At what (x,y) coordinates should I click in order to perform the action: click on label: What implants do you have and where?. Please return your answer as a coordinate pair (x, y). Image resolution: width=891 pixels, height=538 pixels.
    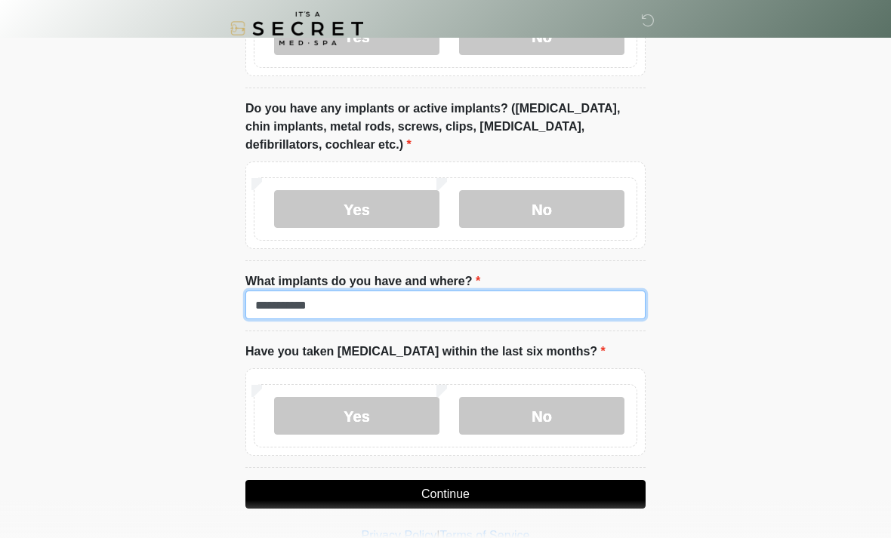
    Looking at the image, I should click on (362, 281).